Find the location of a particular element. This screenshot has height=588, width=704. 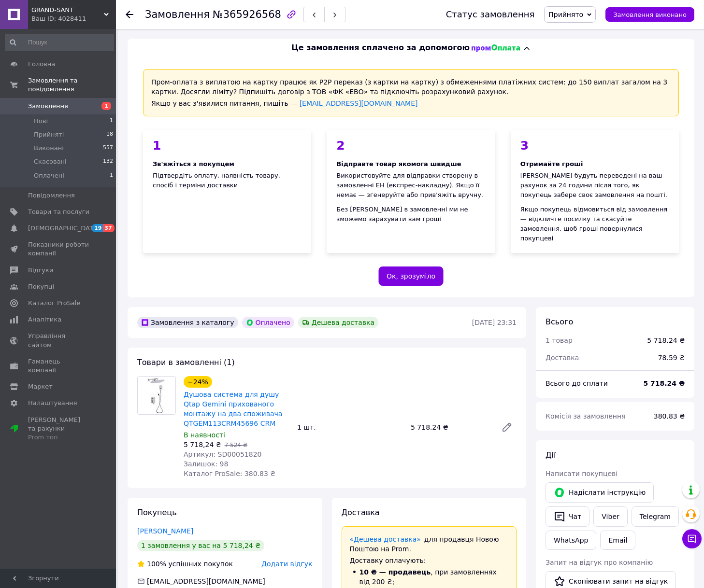

b: 5 718.24 ₴ is located at coordinates (663, 383).